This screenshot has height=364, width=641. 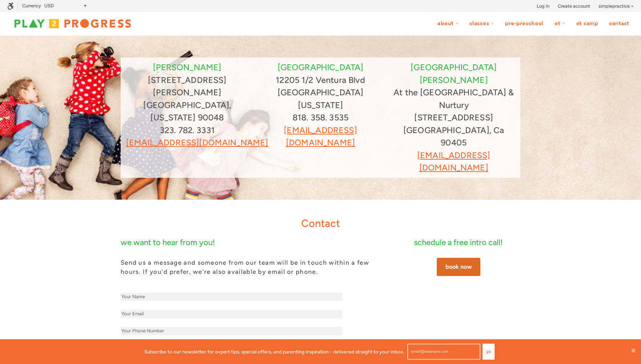 I want to click on label: Currency, so click(x=32, y=6).